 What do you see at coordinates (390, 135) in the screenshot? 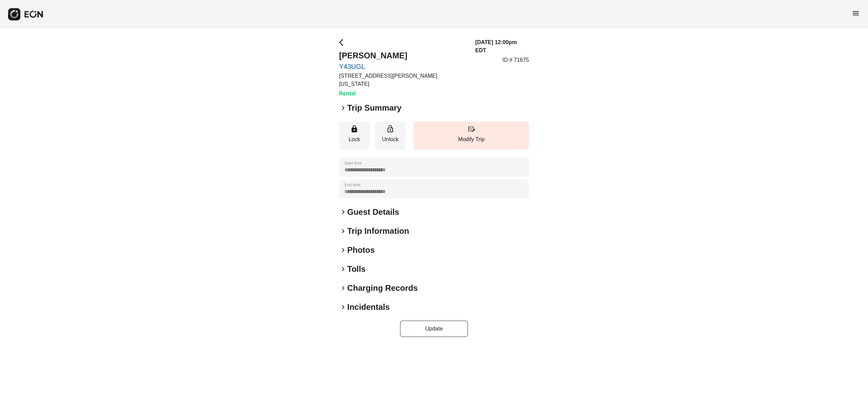
I see `button: Unlock` at bounding box center [390, 135].